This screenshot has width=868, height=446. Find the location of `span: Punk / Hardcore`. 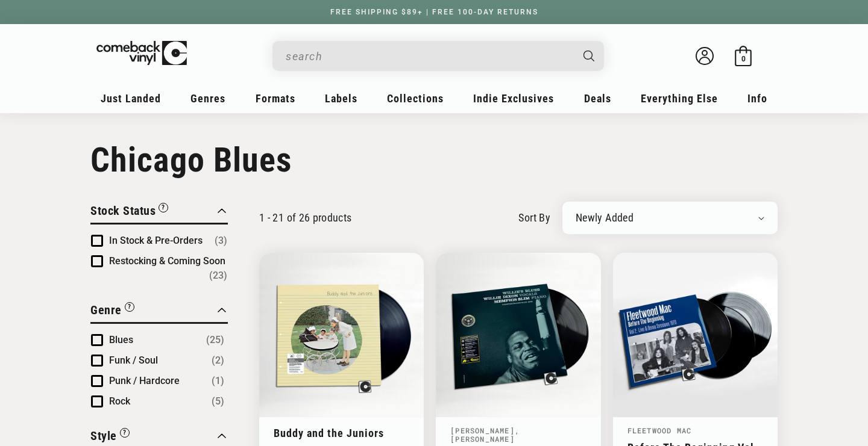

span: Punk / Hardcore is located at coordinates (144, 381).